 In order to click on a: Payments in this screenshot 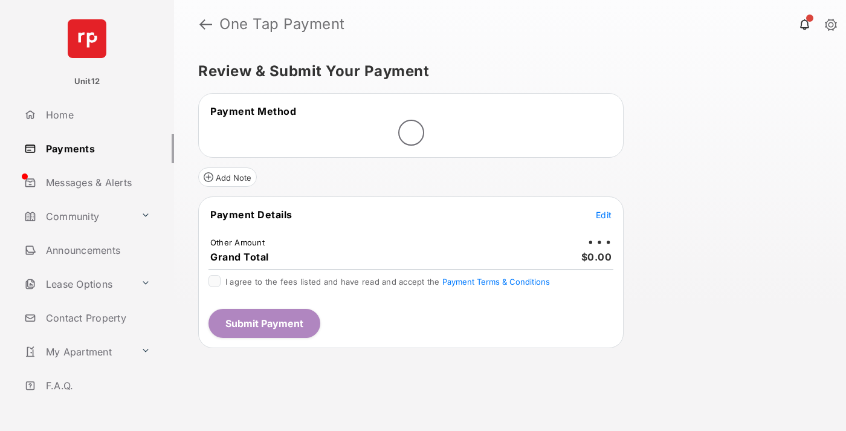, I will do `click(97, 149)`.